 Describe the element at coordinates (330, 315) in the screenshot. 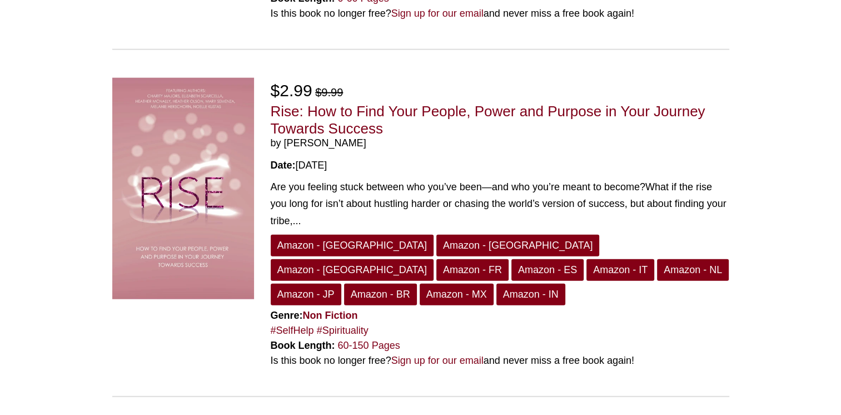

I see `a: Non Fiction` at that location.